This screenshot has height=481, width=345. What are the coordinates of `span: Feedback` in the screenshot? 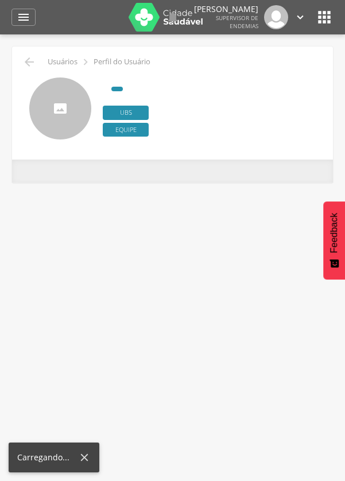 It's located at (334, 233).